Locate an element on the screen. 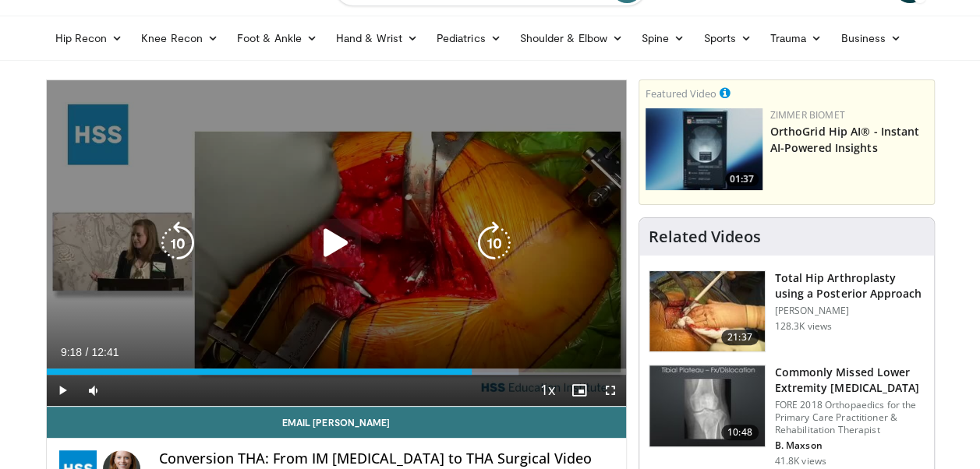  a: Business is located at coordinates (870, 39).